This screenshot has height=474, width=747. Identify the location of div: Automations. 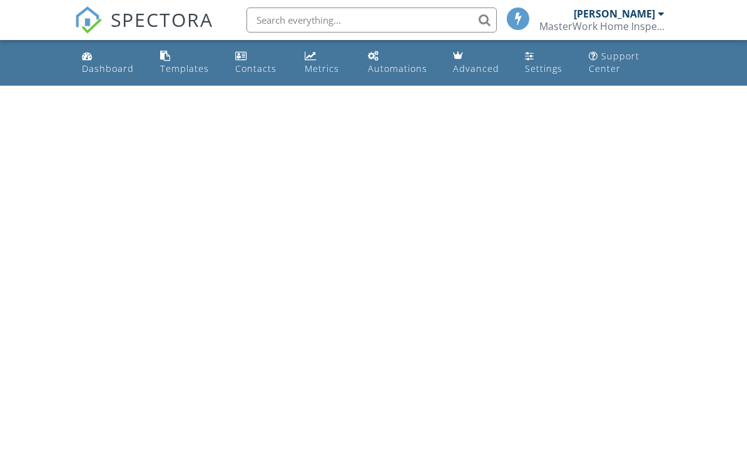
(397, 68).